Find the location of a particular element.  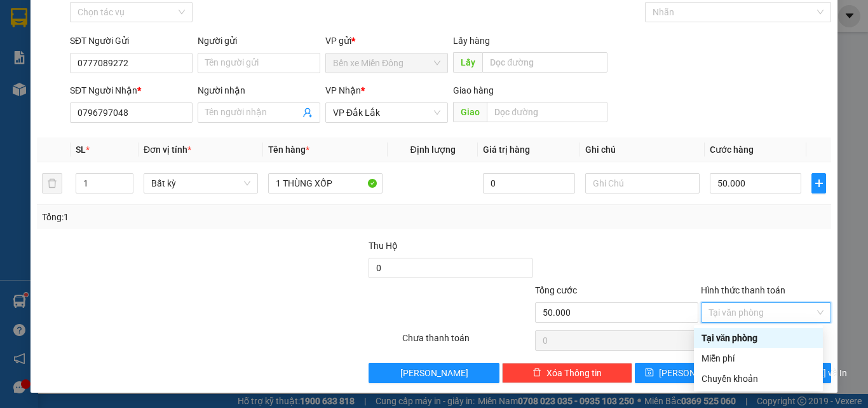

span: Bến xe Miền Đông is located at coordinates (386, 63).